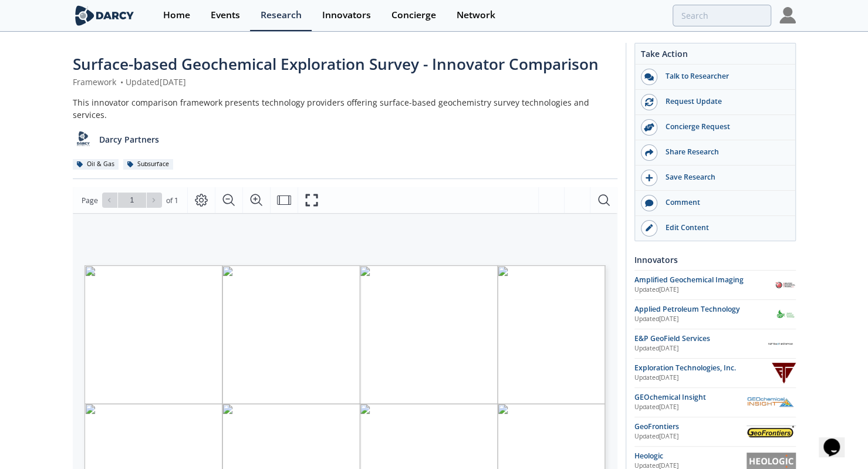 Image resolution: width=868 pixels, height=469 pixels. I want to click on img: Exploration Technologies, Inc., so click(783, 373).